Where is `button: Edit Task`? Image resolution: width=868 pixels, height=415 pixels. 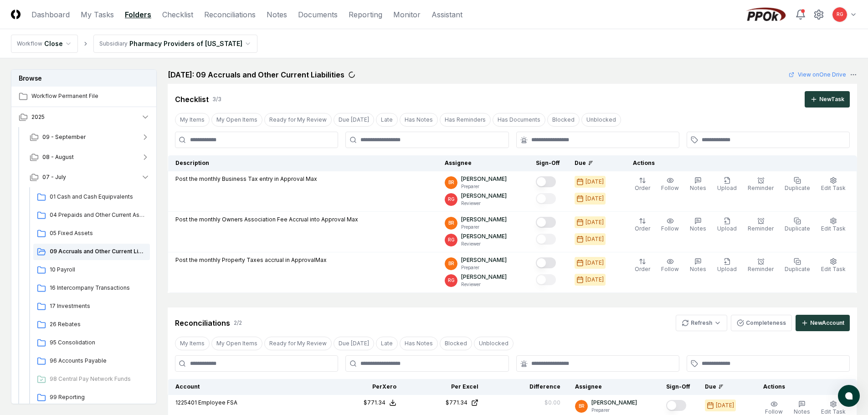 button: Edit Task is located at coordinates (833, 266).